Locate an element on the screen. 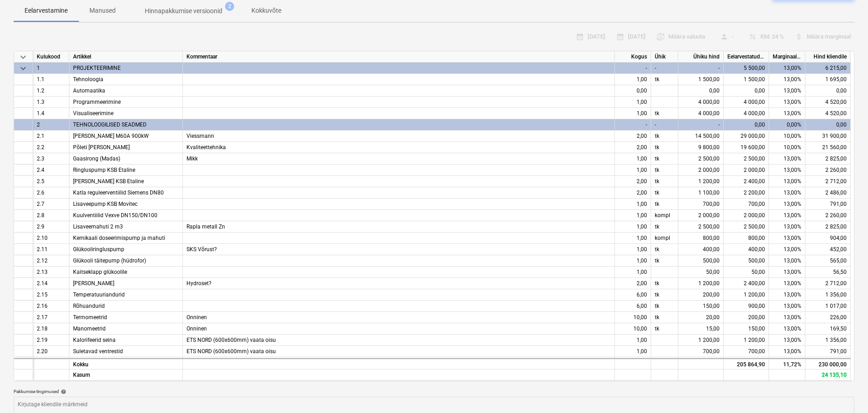  div: 150,00 is located at coordinates (747, 329).